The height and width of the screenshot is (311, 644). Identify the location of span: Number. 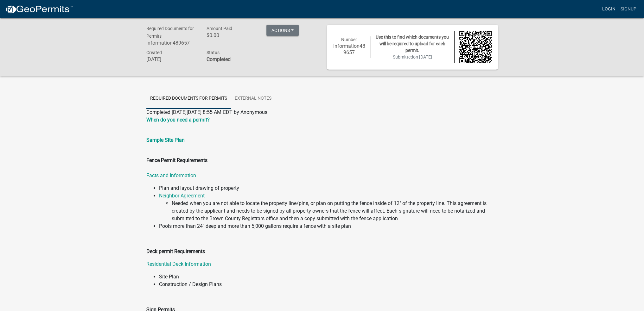
(349, 39).